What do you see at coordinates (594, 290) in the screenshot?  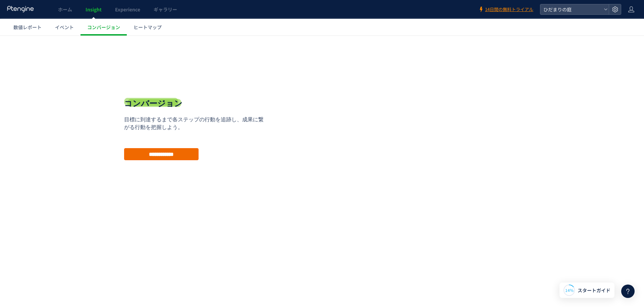 I see `span: スタートガイド` at bounding box center [594, 290].